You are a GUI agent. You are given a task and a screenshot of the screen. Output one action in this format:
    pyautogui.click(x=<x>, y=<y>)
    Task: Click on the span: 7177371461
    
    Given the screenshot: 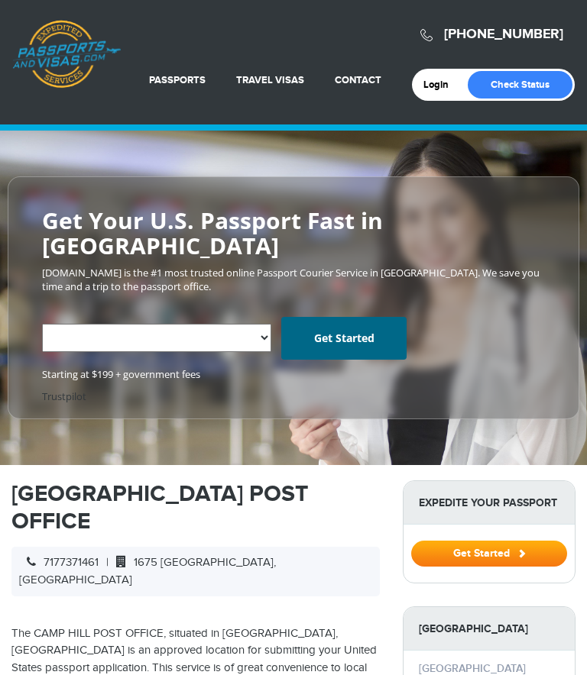 What is the action you would take?
    pyautogui.click(x=59, y=562)
    